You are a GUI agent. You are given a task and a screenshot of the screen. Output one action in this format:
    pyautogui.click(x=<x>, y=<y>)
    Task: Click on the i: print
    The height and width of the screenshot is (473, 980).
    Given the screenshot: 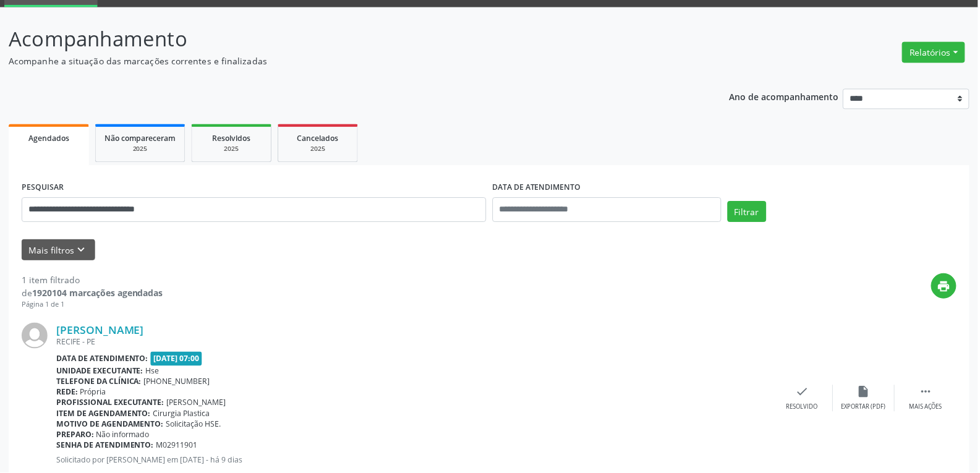 What is the action you would take?
    pyautogui.click(x=946, y=287)
    